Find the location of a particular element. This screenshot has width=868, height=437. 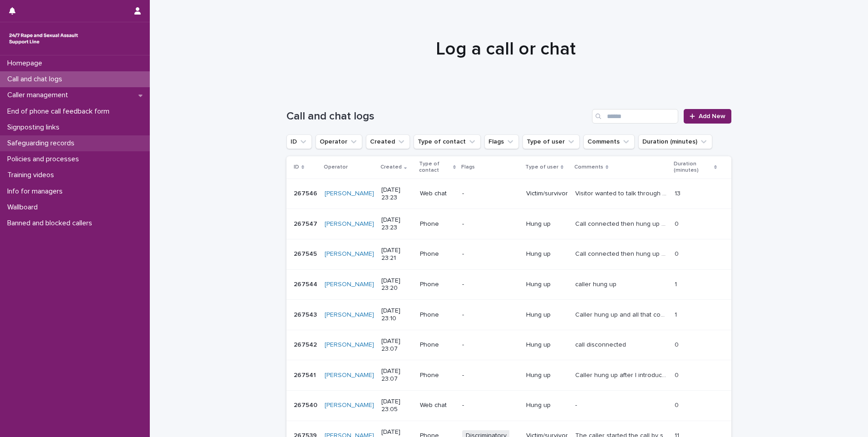

button: Type of contact is located at coordinates (447, 141).